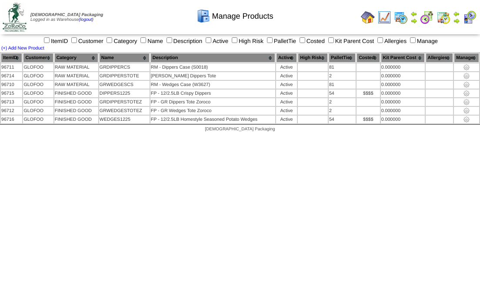 This screenshot has width=480, height=285. What do you see at coordinates (350, 41) in the screenshot?
I see `label: Kit Parent Cost` at bounding box center [350, 41].